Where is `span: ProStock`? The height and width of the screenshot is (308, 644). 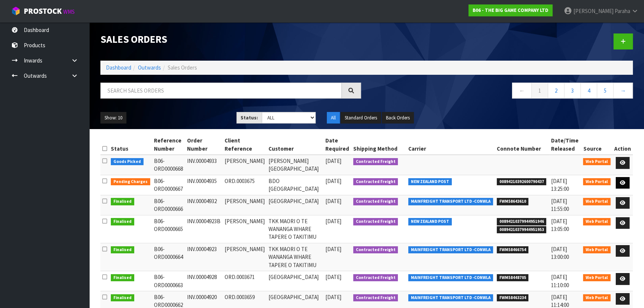
span: ProStock is located at coordinates (43, 11).